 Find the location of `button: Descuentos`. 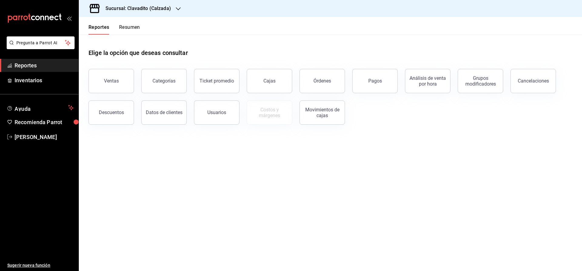

button: Descuentos is located at coordinates (111, 112).